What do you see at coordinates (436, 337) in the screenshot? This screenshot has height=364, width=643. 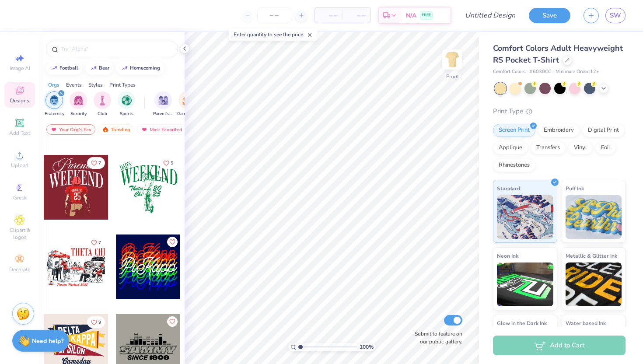 I see `label: Submit to feature on our public gallery.` at bounding box center [436, 337].